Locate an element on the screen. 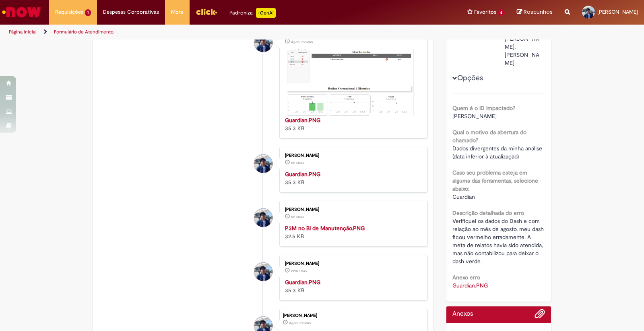 This screenshot has width=644, height=331. b: Descrição detalhada do erro is located at coordinates (488, 213).